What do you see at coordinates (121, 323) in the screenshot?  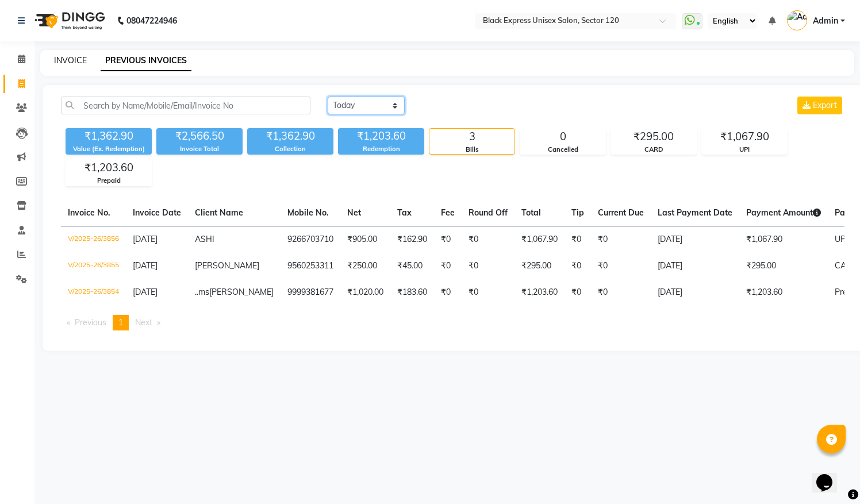 I see `span: 1` at bounding box center [121, 323].